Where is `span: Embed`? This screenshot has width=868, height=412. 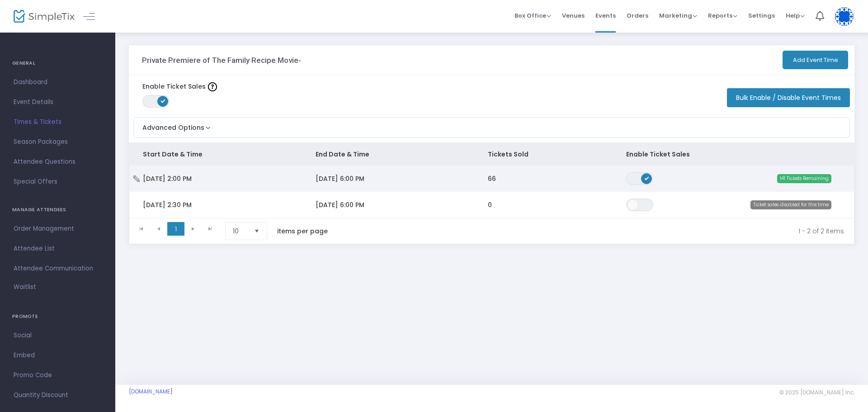
span: Embed is located at coordinates (58, 355).